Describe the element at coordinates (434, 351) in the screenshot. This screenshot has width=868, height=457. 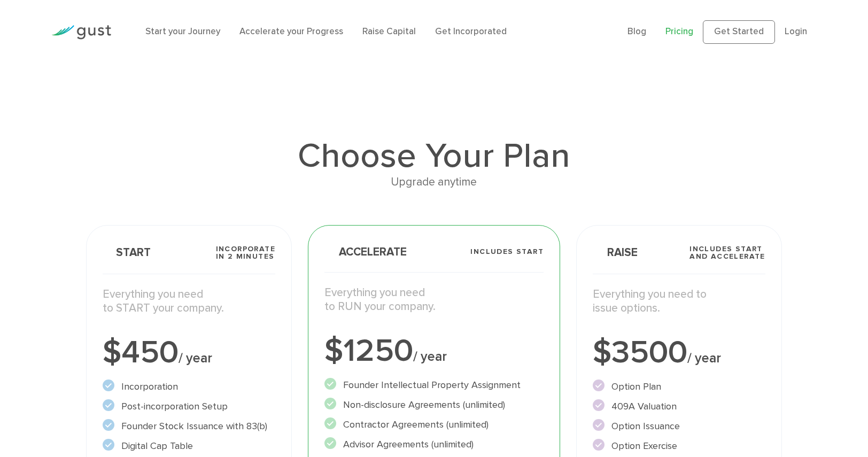
I see `div: $1250` at that location.